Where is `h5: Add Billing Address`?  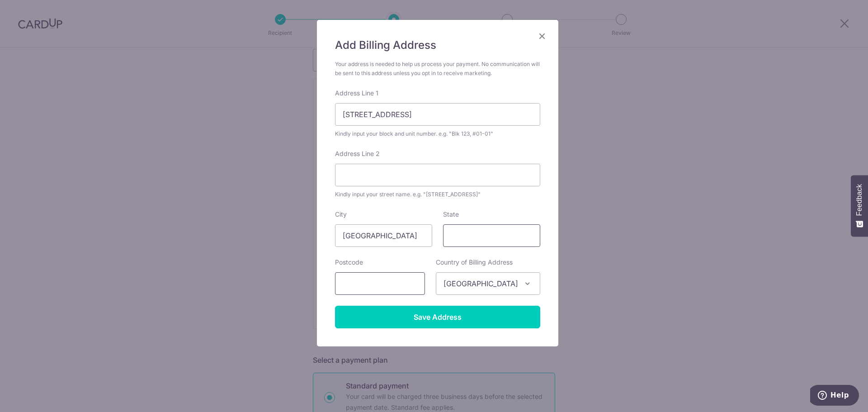
h5: Add Billing Address is located at coordinates (438, 45).